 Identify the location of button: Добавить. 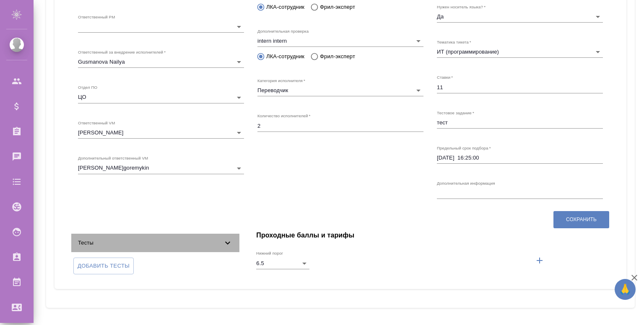
(540, 261).